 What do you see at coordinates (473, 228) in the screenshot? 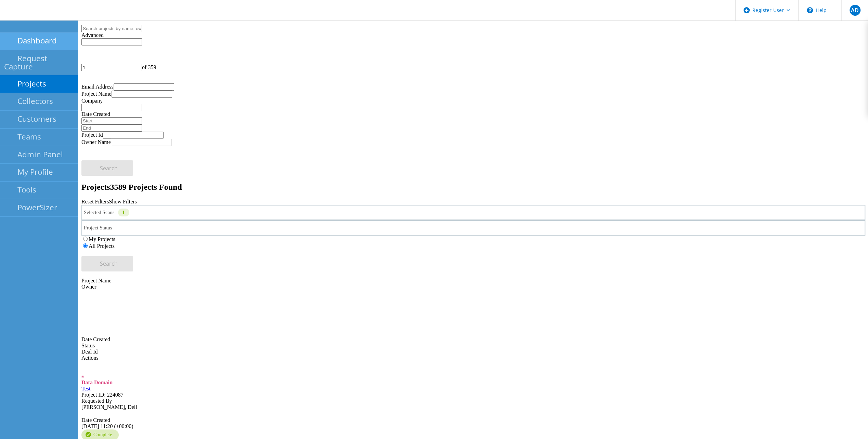
I see `div: Project Status` at bounding box center [473, 228].